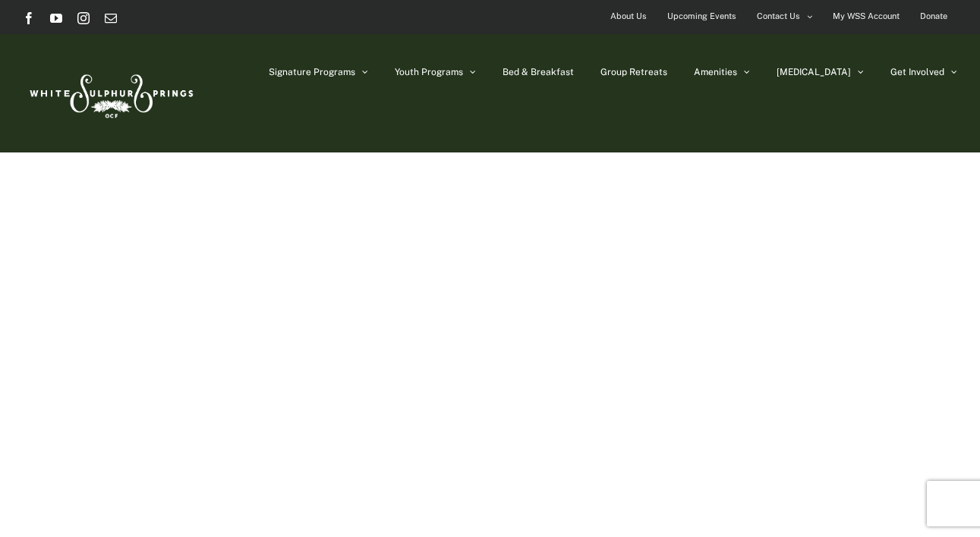 The width and height of the screenshot is (980, 537). I want to click on a: Email, so click(111, 18).